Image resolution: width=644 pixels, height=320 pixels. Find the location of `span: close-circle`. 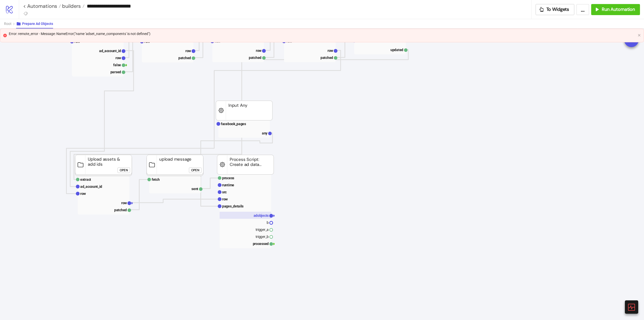

span: close-circle is located at coordinates (5, 35).